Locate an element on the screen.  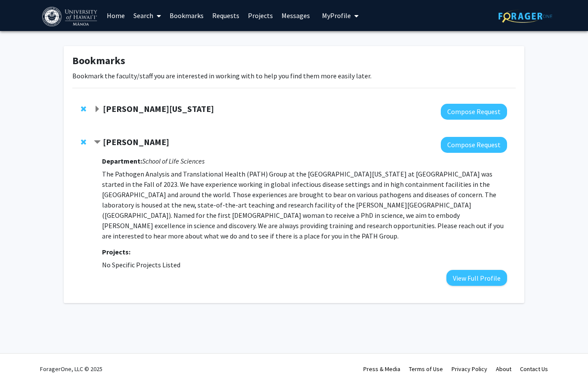
a: Bookmarks is located at coordinates (186, 16).